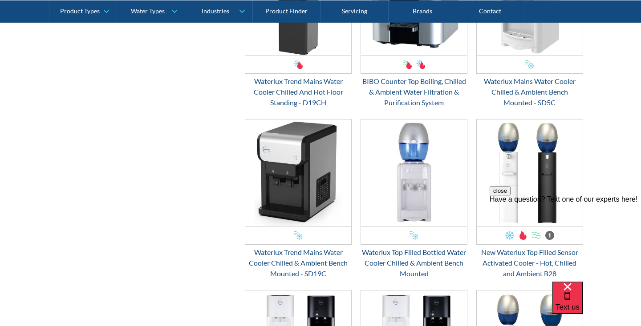  I want to click on a: Waterlux Trend Mains Water Cooler Chilled & Ambient Bench Mounted - SD19C Waterlux Trend Mains Wa..., so click(298, 199).